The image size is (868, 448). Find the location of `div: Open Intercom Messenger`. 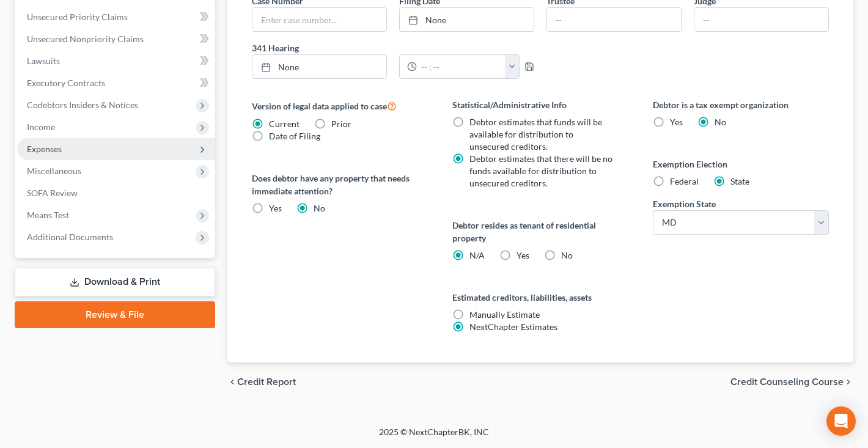

div: Open Intercom Messenger is located at coordinates (841, 421).